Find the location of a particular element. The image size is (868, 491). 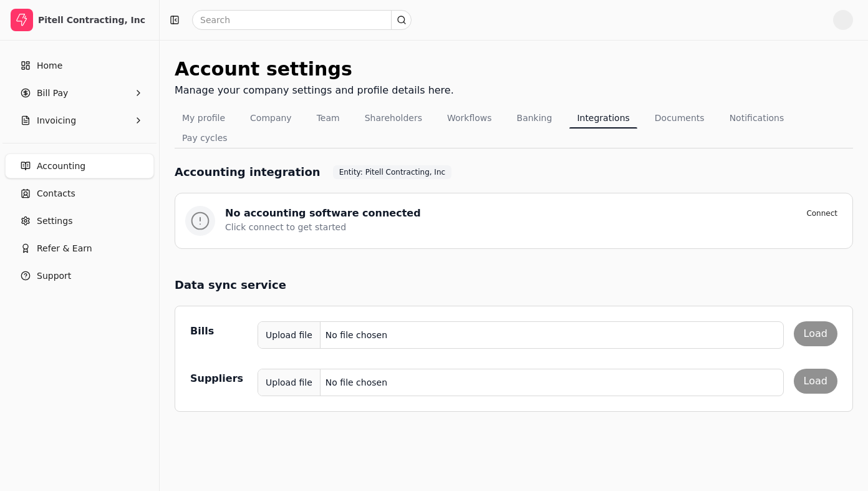

a: Settings is located at coordinates (79, 221).